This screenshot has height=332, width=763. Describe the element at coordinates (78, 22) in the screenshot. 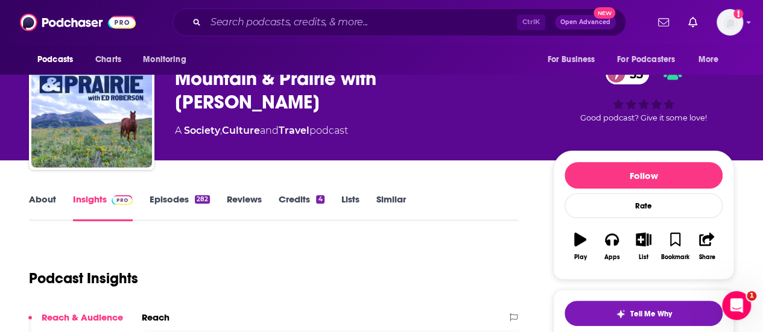

I see `img: Podchaser - Follow, Share and Rate Podcasts` at that location.